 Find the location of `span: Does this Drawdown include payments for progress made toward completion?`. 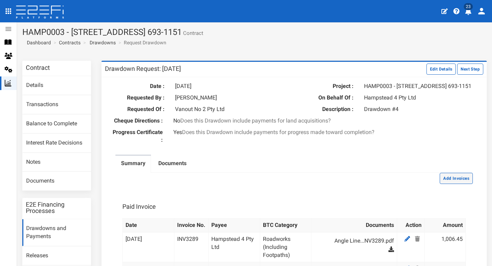

span: Does this Drawdown include payments for progress made toward completion? is located at coordinates (278, 132).